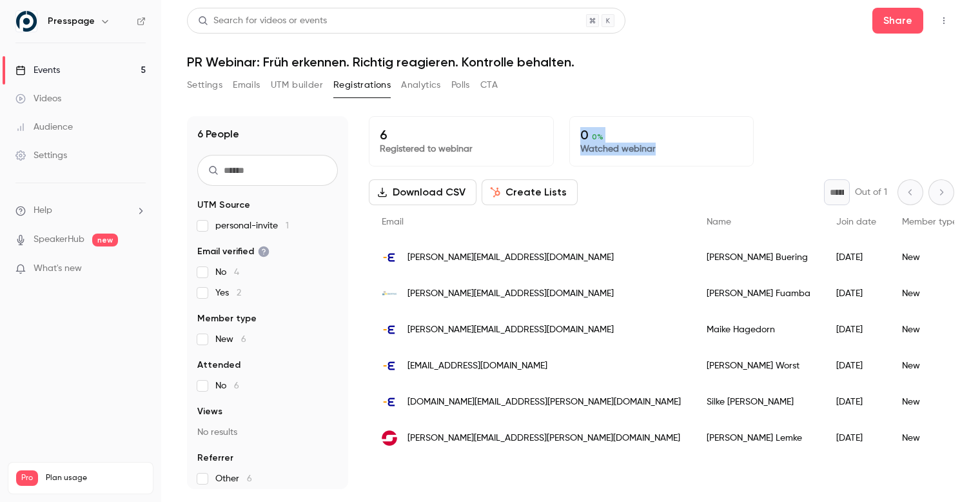  What do you see at coordinates (461, 149) in the screenshot?
I see `p: Registered to webinar` at bounding box center [461, 149].